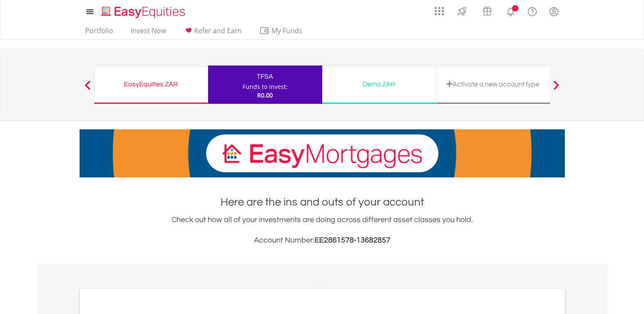 This screenshot has width=644, height=314. Describe the element at coordinates (143, 11) in the screenshot. I see `a: Home page` at that location.